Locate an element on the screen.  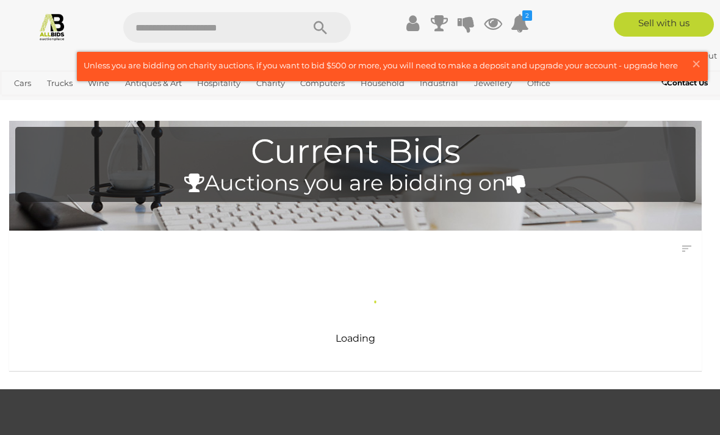
a: Cars is located at coordinates (23, 83).